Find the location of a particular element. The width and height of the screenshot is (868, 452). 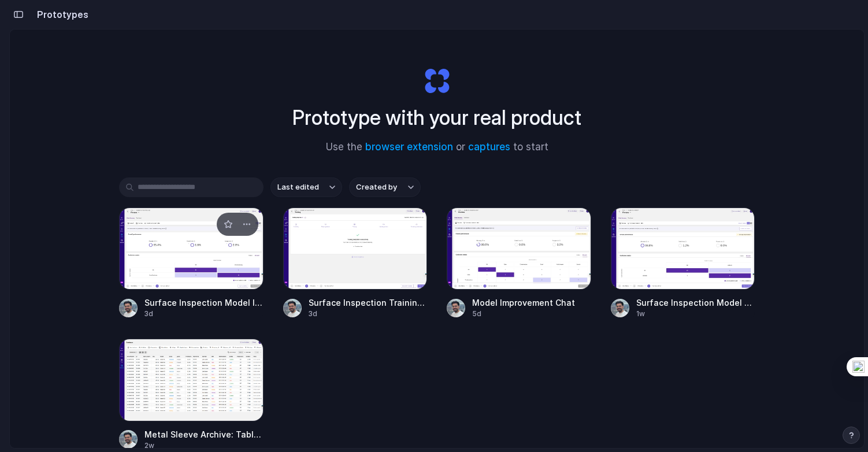

a: browser extension is located at coordinates (409, 147).